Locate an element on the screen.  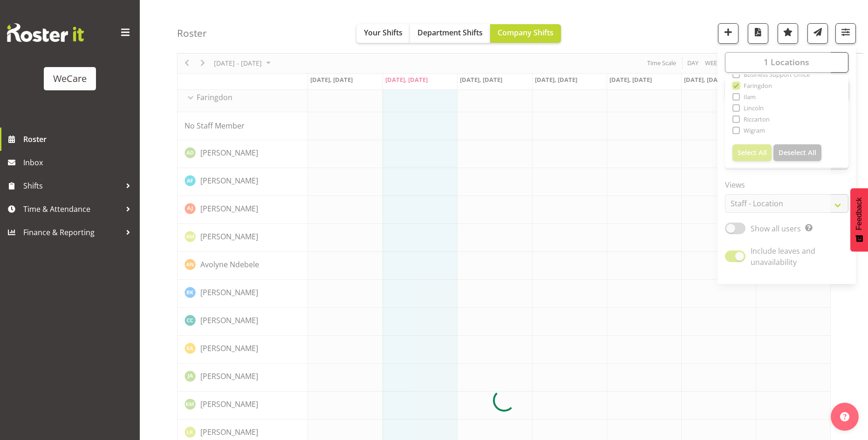
button: Company Shifts is located at coordinates (526, 34).